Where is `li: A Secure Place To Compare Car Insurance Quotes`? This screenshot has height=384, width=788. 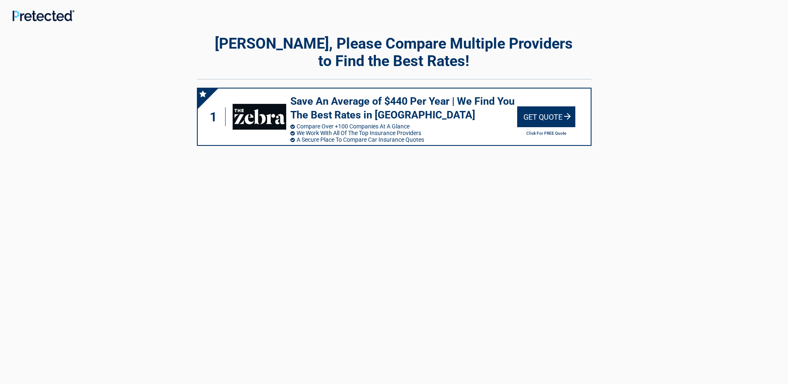
li: A Secure Place To Compare Car Insurance Quotes is located at coordinates (404, 140).